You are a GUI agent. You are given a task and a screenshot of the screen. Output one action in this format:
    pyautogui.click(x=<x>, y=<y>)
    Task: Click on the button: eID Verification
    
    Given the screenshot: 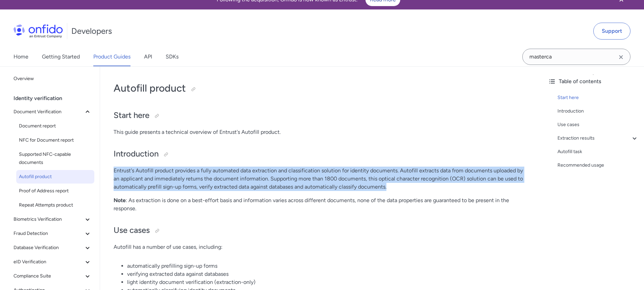 What is the action you would take?
    pyautogui.click(x=53, y=262)
    